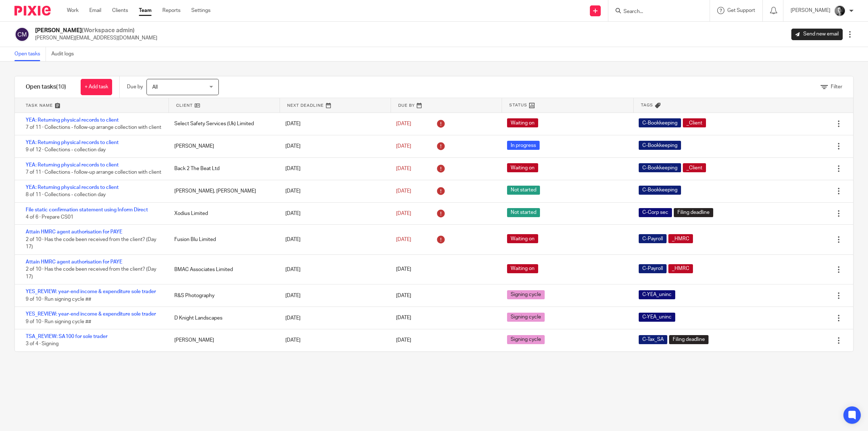 This screenshot has width=868, height=431. Describe the element at coordinates (65, 195) in the screenshot. I see `span: 8 of 11 · Collections - collection day` at that location.